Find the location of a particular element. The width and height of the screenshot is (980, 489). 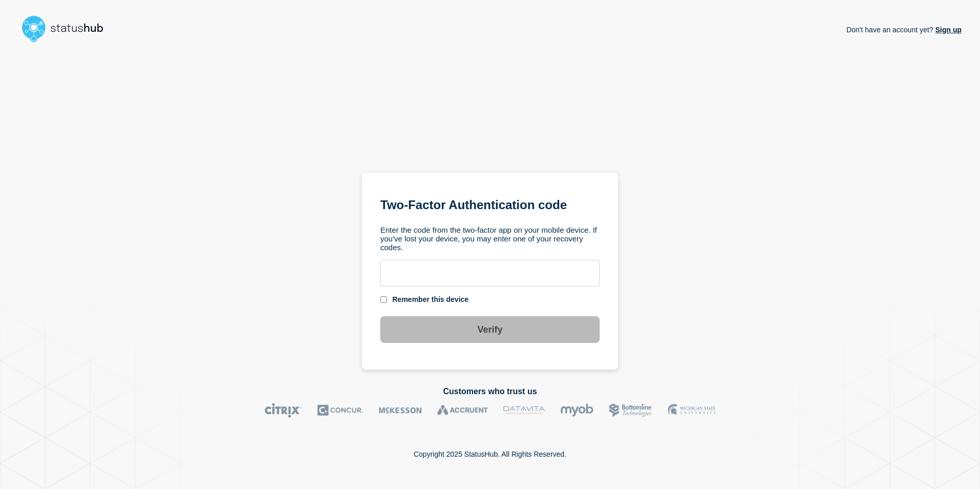

img: Bottomline logo is located at coordinates (630, 410).